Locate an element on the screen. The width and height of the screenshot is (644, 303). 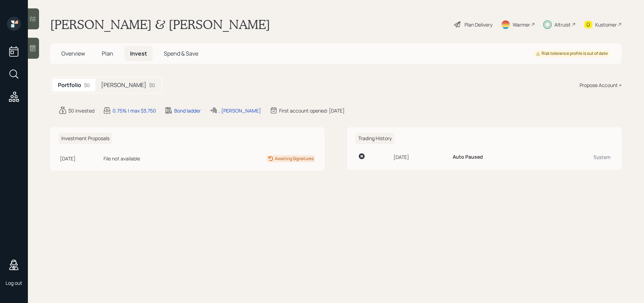
span: Plan is located at coordinates (108, 53).